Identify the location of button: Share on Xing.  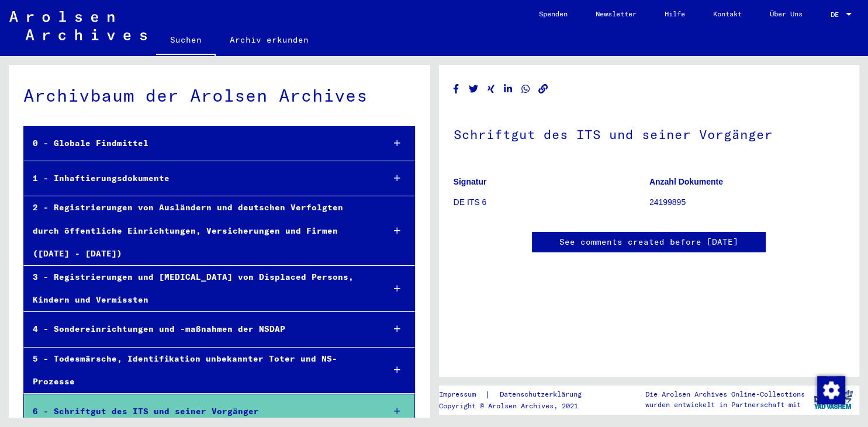
(491, 89).